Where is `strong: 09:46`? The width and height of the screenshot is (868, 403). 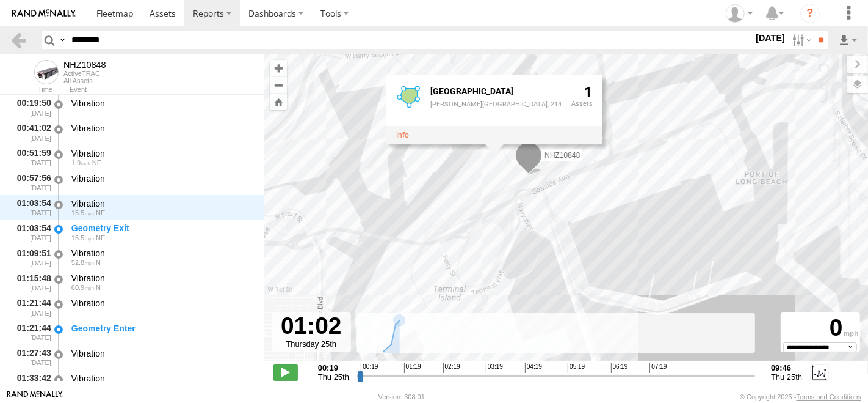
strong: 09:46 is located at coordinates (787, 367).